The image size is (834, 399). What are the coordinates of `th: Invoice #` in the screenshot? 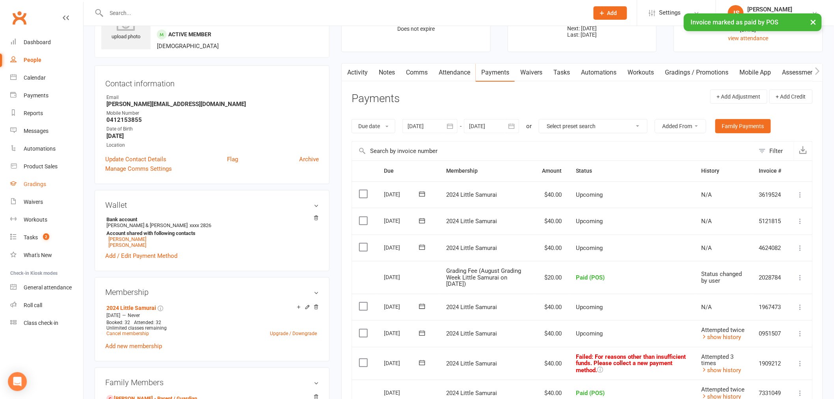 It's located at (770, 171).